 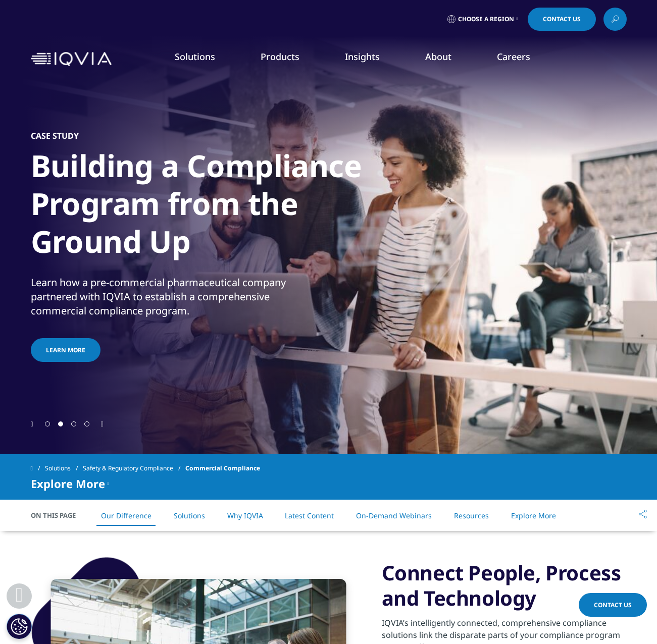 I want to click on span: Learn more, so click(x=66, y=350).